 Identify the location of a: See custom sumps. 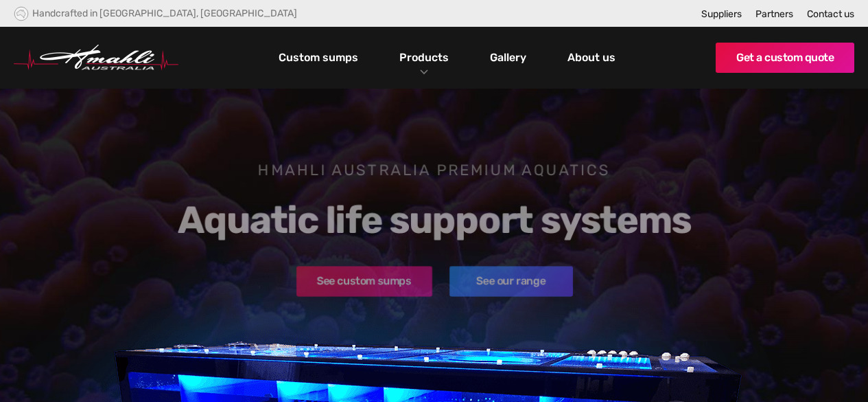
(364, 282).